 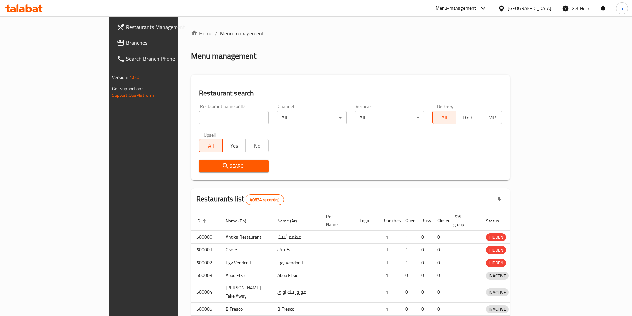 I want to click on span: Search, so click(x=234, y=166).